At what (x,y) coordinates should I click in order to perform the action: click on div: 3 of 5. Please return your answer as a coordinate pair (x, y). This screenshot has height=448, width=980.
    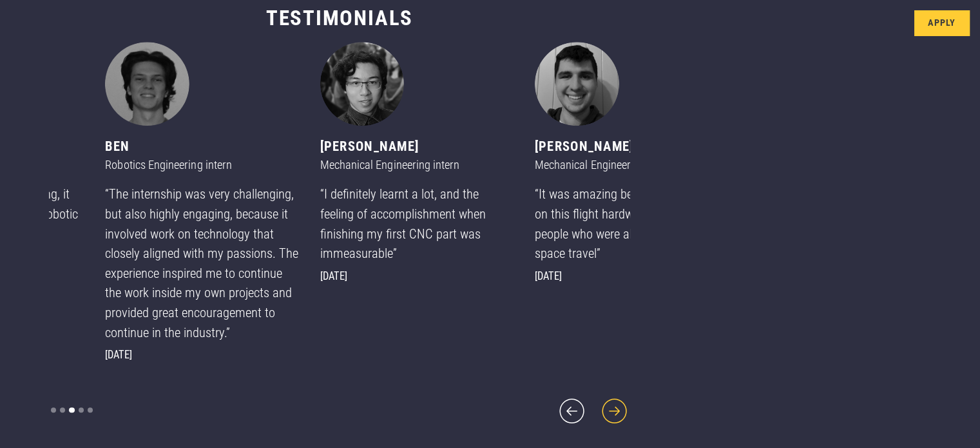
    Looking at the image, I should click on (202, 202).